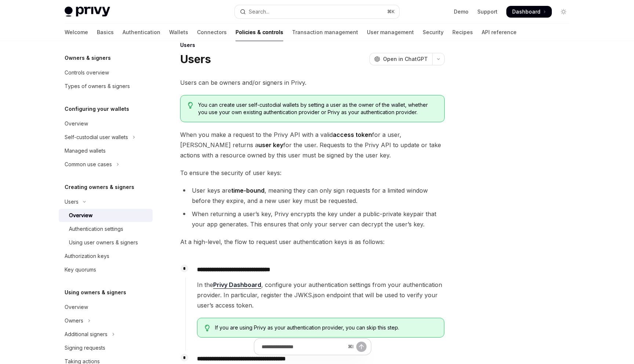  What do you see at coordinates (303, 347) in the screenshot?
I see `input: Ask a question...` at bounding box center [303, 347].